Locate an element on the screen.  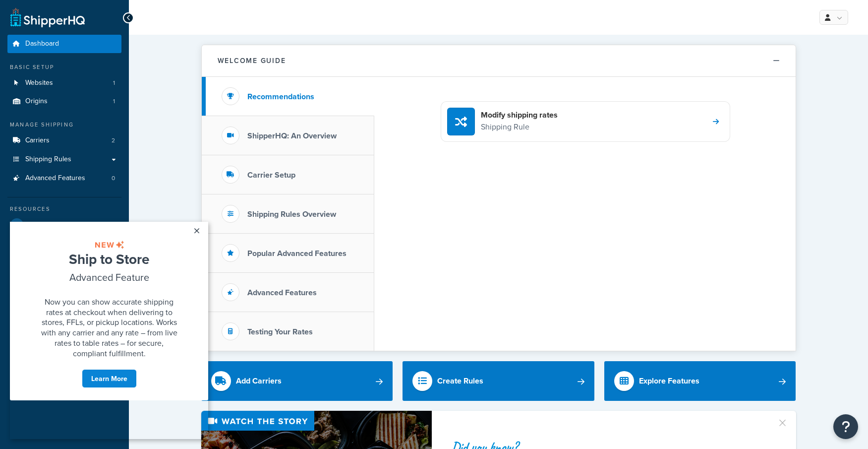
a: Explore Features is located at coordinates (700, 381).